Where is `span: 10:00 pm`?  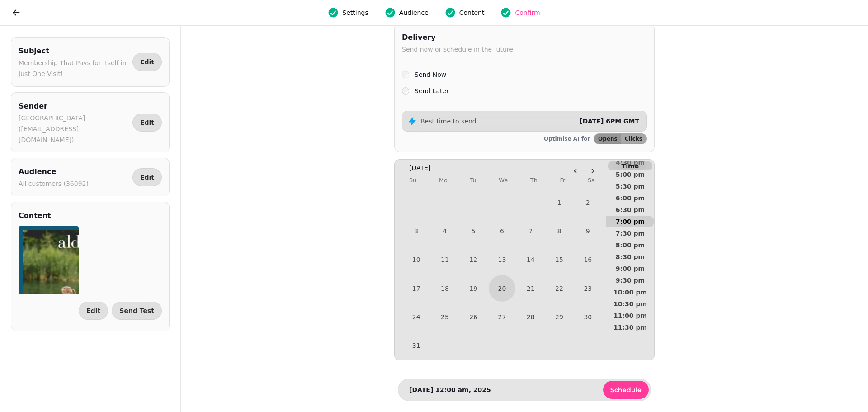 span: 10:00 pm is located at coordinates (631, 292).